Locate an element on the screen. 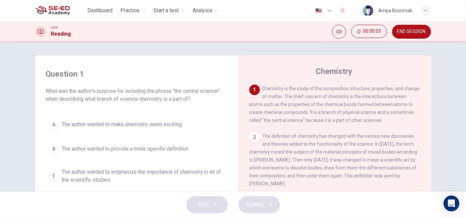 Image resolution: width=466 pixels, height=218 pixels. span: What was the author's purpose for including the phrase "the central science" when describing what... is located at coordinates (137, 95).